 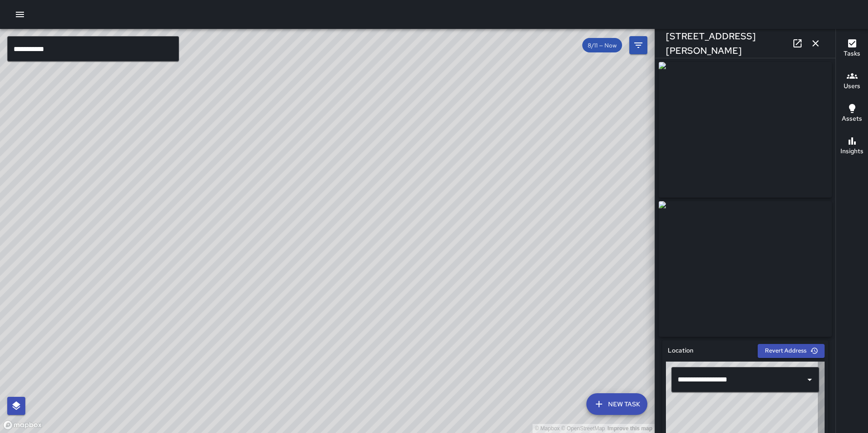 What do you see at coordinates (852, 119) in the screenshot?
I see `h6: Assets` at bounding box center [852, 119].